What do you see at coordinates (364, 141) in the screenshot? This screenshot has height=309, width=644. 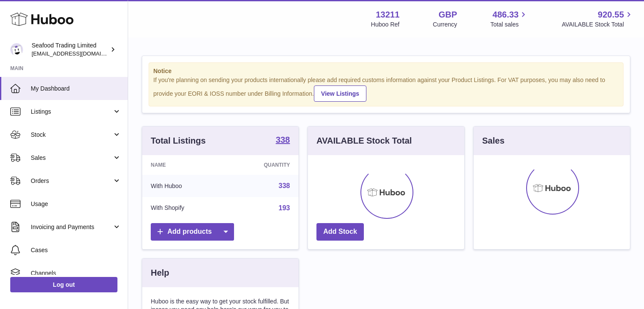 I see `h3: AVAILABLE Stock Total` at bounding box center [364, 141].